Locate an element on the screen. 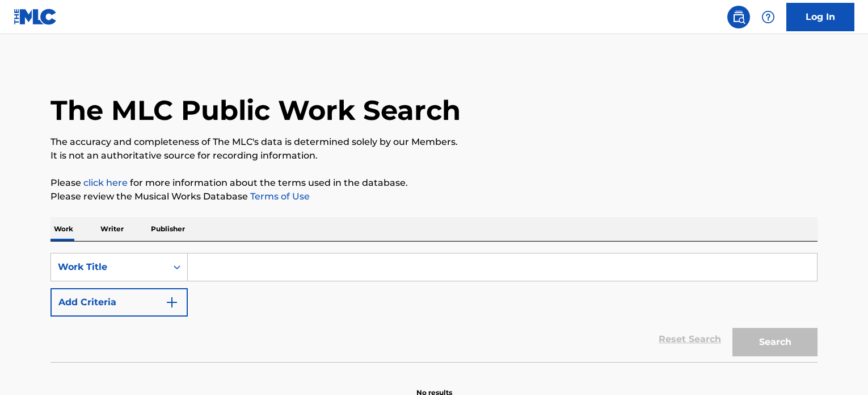 The width and height of the screenshot is (868, 395). button: Add Criteria is located at coordinates (119, 302).